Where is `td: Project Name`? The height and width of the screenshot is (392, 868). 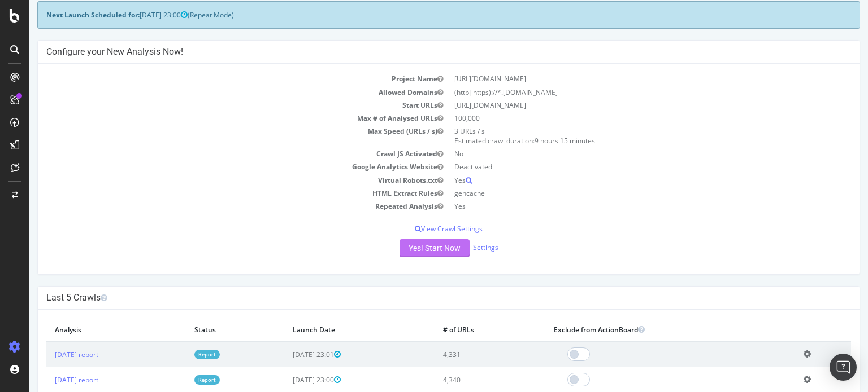
td: Project Name is located at coordinates (218, 79).